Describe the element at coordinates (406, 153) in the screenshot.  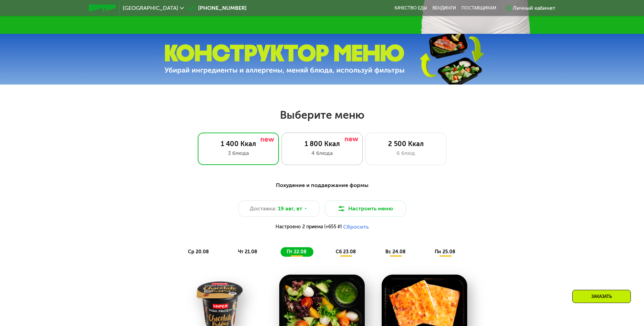
I see `div: 6 блюд` at that location.